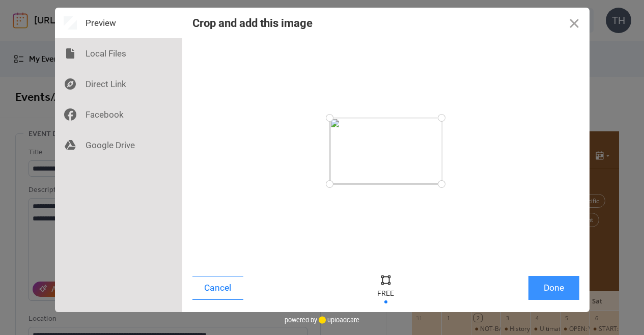 The width and height of the screenshot is (644, 335). I want to click on div: Local Files, so click(119, 53).